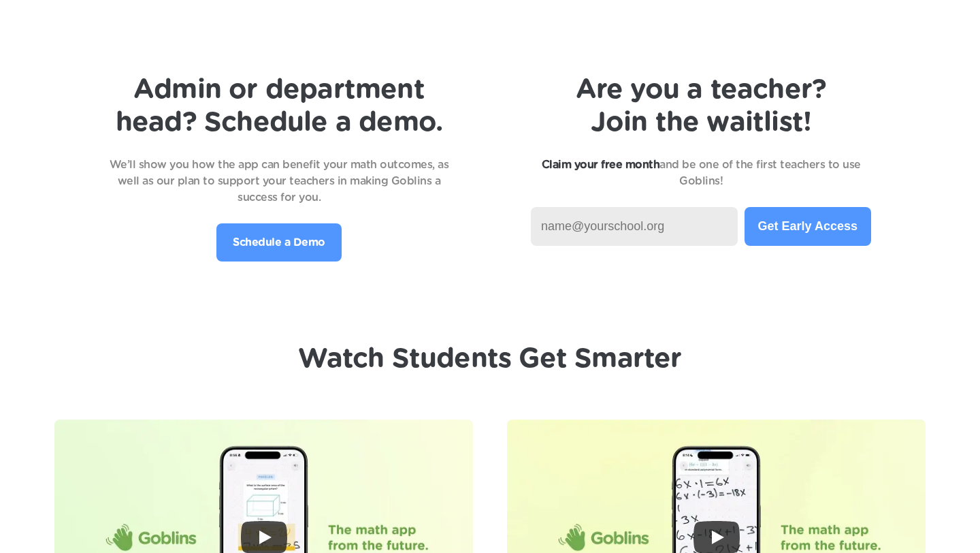  Describe the element at coordinates (489, 359) in the screenshot. I see `h1: Watch Students Get Smarter` at that location.